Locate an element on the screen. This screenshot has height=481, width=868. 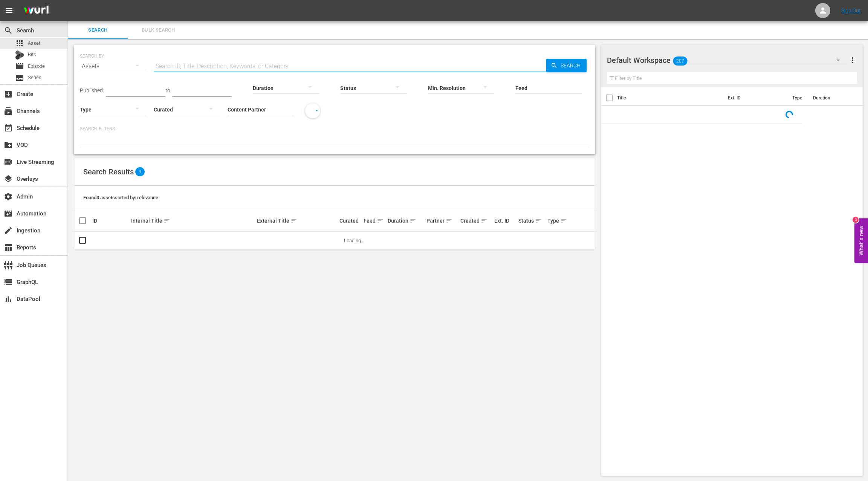
span: Live Streaming is located at coordinates (8, 162).